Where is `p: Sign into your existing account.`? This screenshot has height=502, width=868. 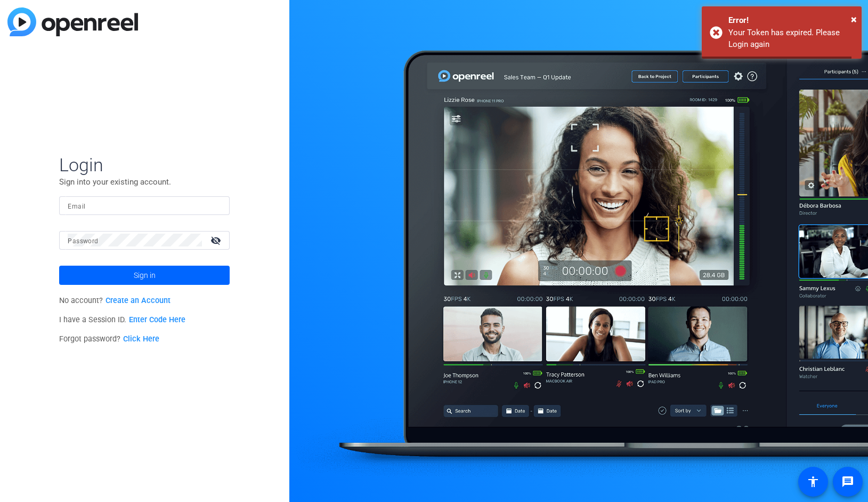
p: Sign into your existing account. is located at coordinates (145, 182).